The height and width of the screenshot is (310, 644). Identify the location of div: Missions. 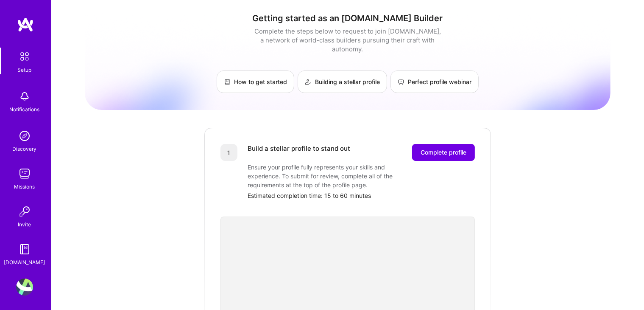
(25, 186).